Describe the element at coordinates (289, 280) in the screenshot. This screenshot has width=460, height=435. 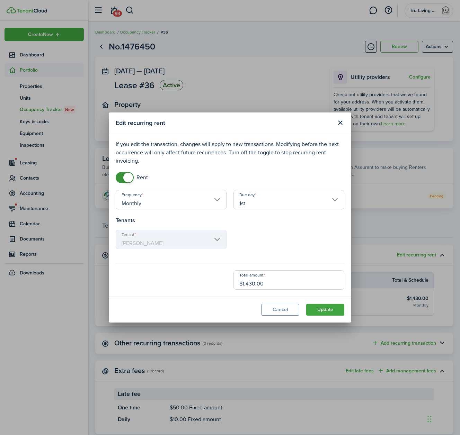
I see `input: 0.00` at that location.